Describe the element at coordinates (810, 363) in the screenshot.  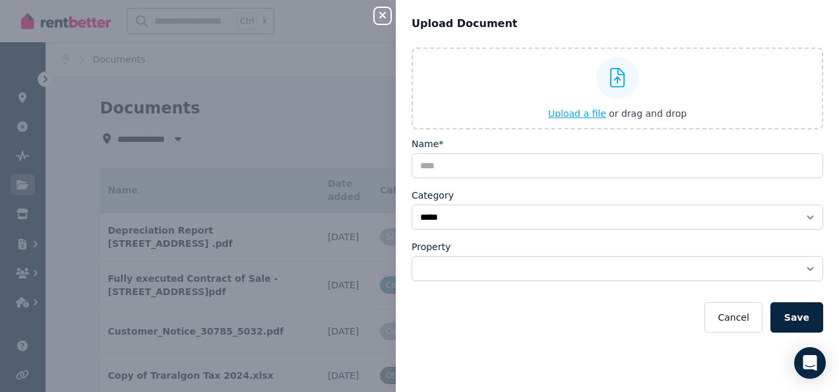
I see `div: Open Intercom Messenger` at that location.